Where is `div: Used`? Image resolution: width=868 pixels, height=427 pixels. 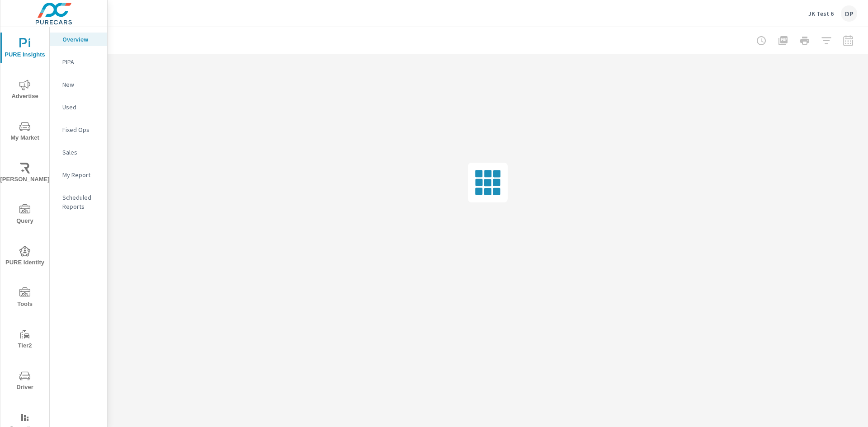 div: Used is located at coordinates (78, 107).